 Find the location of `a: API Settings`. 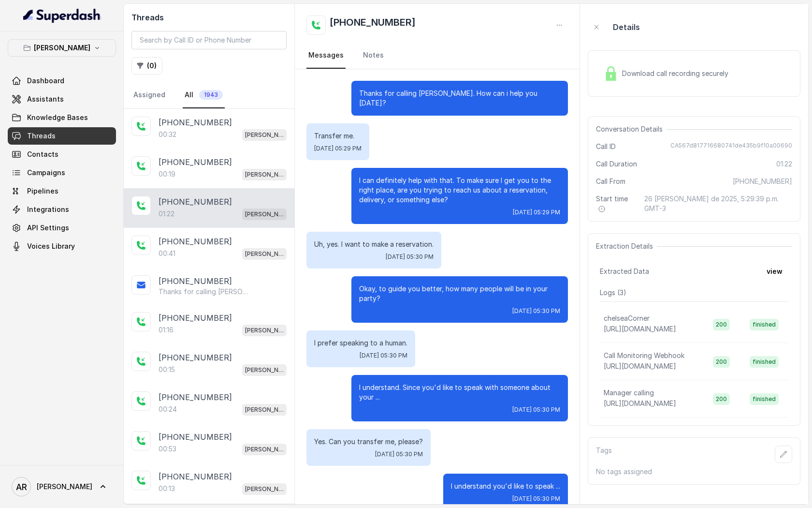

a: API Settings is located at coordinates (62, 227).